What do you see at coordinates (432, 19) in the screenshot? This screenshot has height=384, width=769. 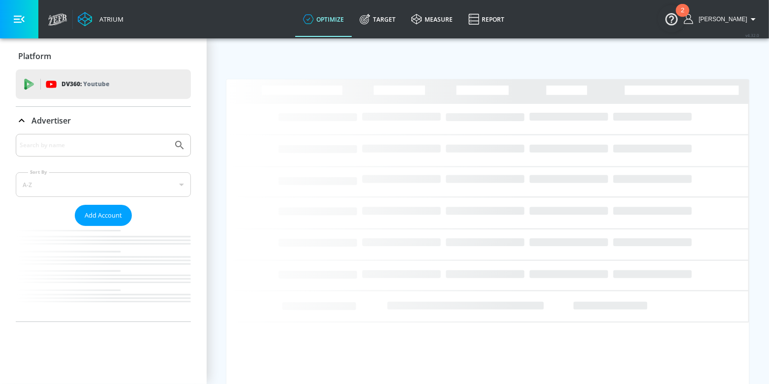 I see `a: measure` at bounding box center [432, 19].